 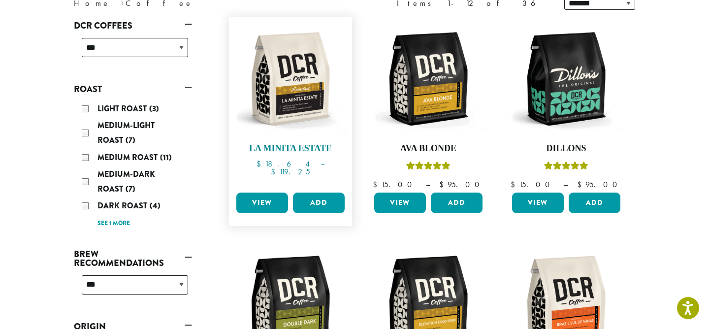 What do you see at coordinates (429, 105) in the screenshot?
I see `a: Ava BlondeRated 5.00 out of 5` at bounding box center [429, 105].